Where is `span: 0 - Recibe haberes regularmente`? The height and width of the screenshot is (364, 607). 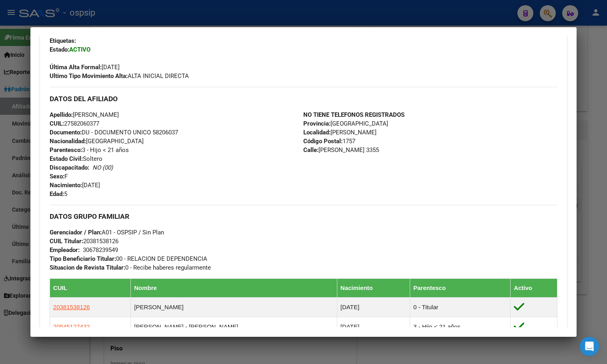 span: 0 - Recibe haberes regularmente is located at coordinates (130, 268).